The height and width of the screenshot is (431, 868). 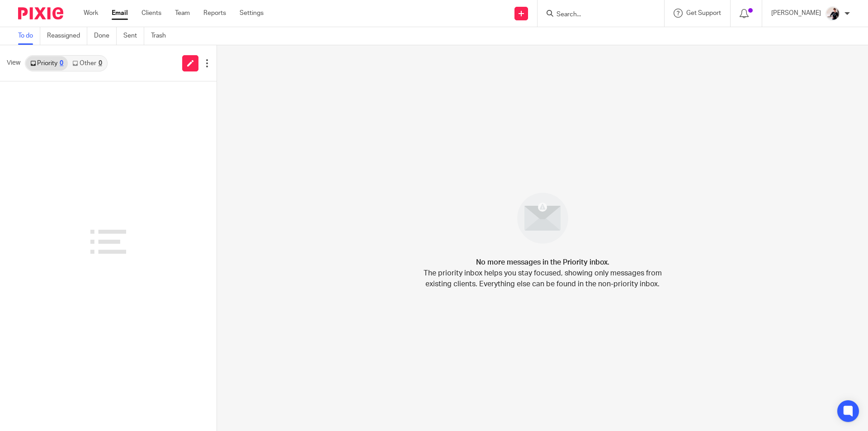 What do you see at coordinates (543, 218) in the screenshot?
I see `img: image` at bounding box center [543, 218].